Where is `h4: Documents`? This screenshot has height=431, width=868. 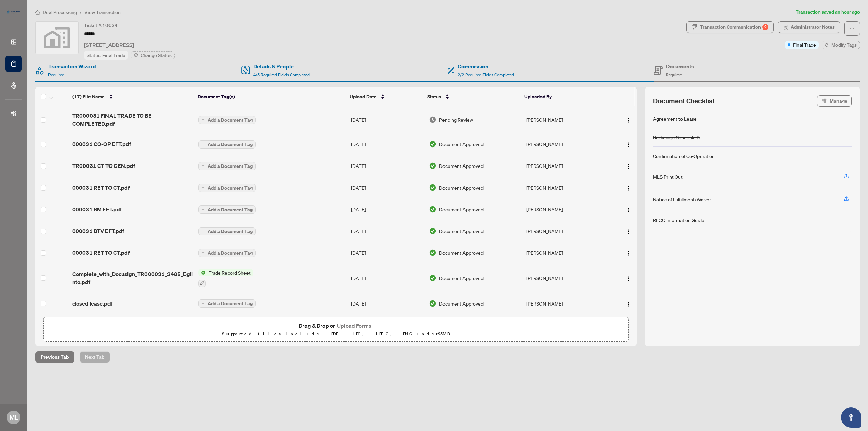
h4: Documents is located at coordinates (680, 66).